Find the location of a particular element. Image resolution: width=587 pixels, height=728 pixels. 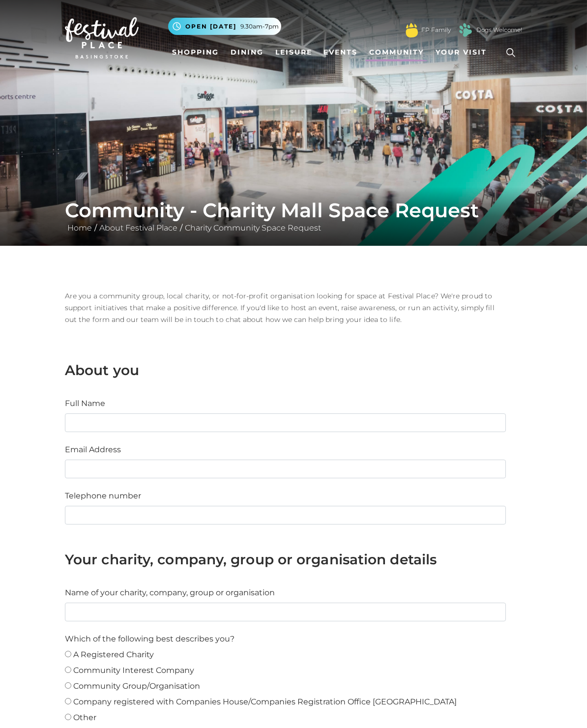

h1: Community - Charity Mall Space Request is located at coordinates (294, 210).